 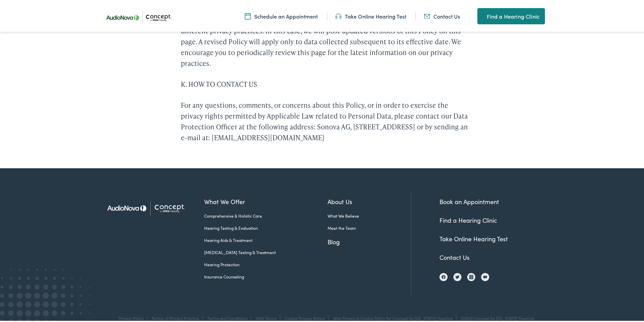 I want to click on a: Comprehensive & Holistic Care, so click(x=266, y=215).